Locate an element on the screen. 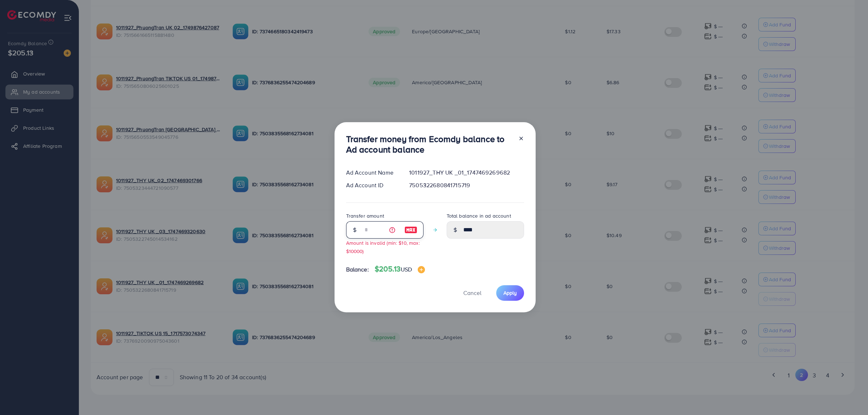 This screenshot has width=868, height=415. h4: $205.13 is located at coordinates (400, 269).